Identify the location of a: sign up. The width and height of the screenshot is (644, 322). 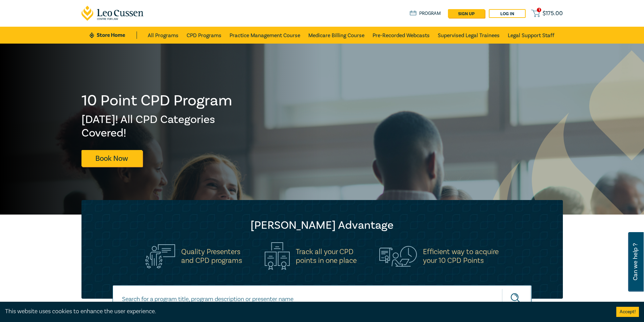
(466, 14).